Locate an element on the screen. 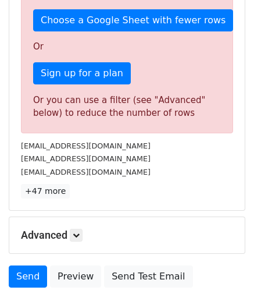 The width and height of the screenshot is (254, 308). a: Send is located at coordinates (28, 277).